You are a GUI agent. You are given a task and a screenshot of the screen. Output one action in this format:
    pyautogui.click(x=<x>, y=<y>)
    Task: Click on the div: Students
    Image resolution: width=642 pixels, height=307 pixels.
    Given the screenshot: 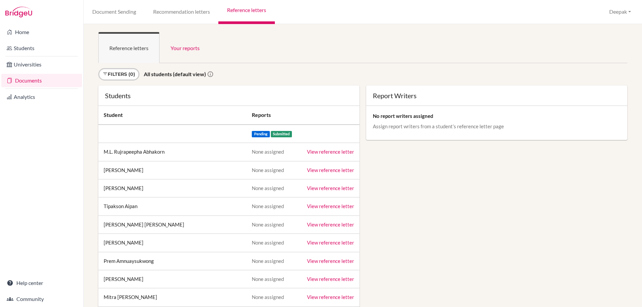 What is the action you would take?
    pyautogui.click(x=229, y=96)
    